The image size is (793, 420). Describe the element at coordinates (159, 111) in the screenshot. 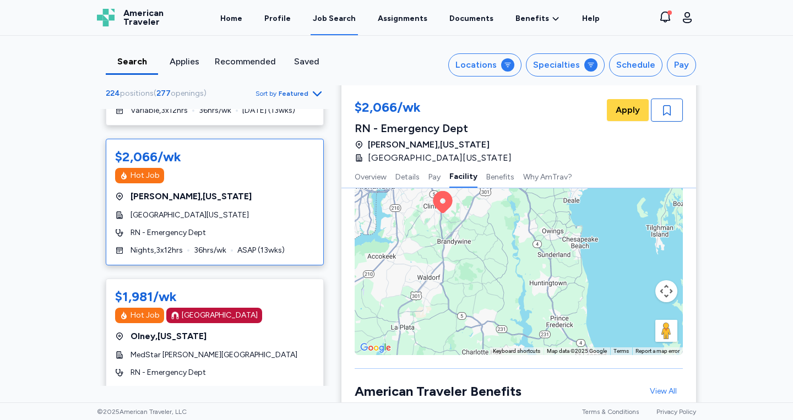

I see `span: Variable , 3 x 12 hrs` at that location.